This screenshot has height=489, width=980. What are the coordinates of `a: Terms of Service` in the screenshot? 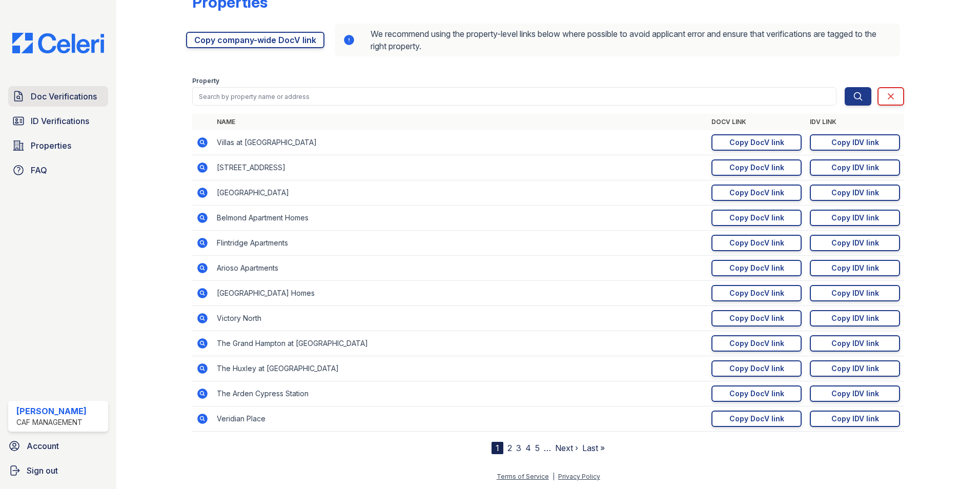 It's located at (523, 476).